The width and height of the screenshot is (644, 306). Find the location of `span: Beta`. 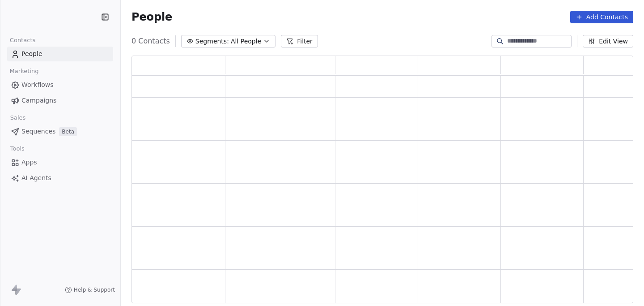

span: Beta is located at coordinates (68, 131).